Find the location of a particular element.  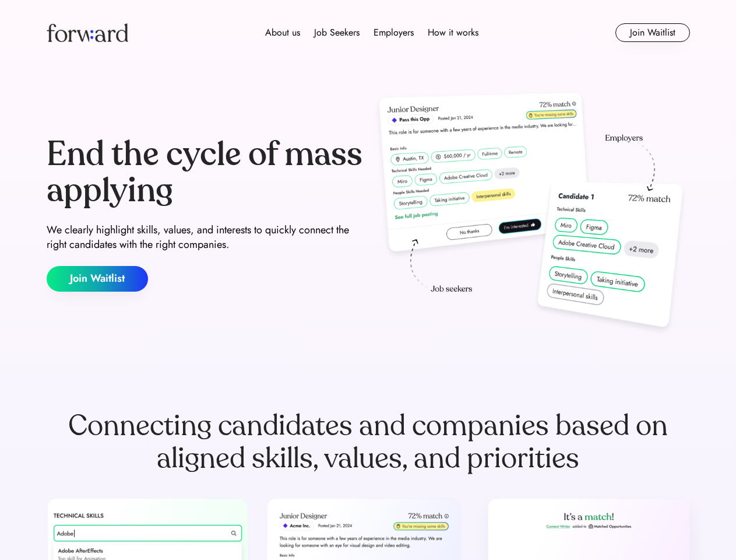

div: Connecting candidates and companies based on aligned skills, values, and priorities is located at coordinates (368, 442).